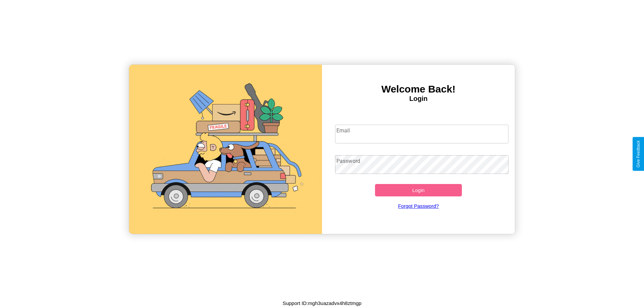 The image size is (644, 308). What do you see at coordinates (418, 190) in the screenshot?
I see `button: Login` at bounding box center [418, 190].